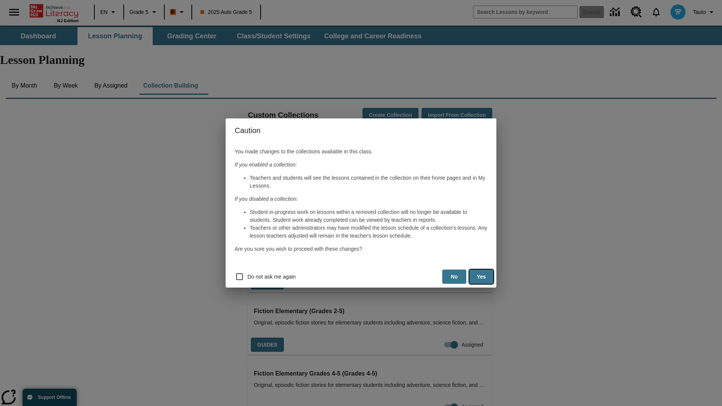  I want to click on p: You made changes to the collections available in this class., so click(361, 152).